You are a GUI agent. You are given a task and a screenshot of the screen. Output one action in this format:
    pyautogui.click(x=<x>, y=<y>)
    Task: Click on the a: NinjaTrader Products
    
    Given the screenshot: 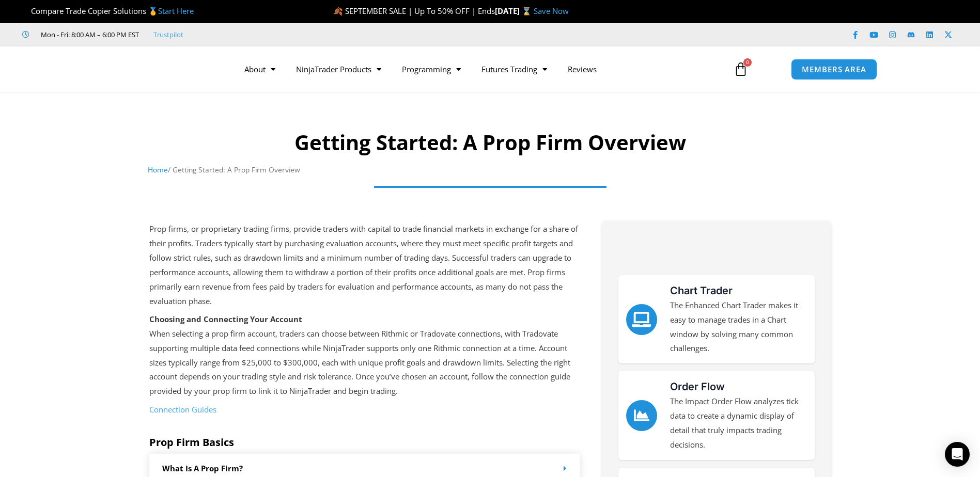 What is the action you would take?
    pyautogui.click(x=338, y=69)
    